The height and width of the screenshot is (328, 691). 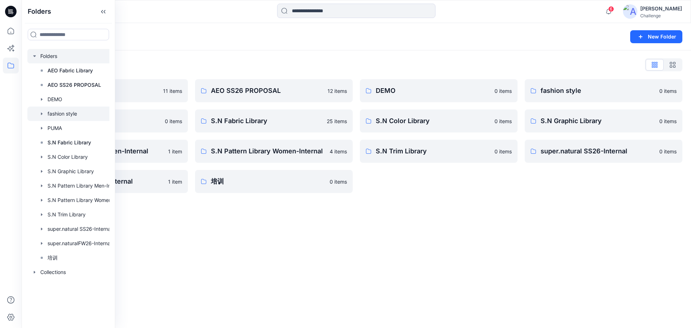 I want to click on p: DEMO, so click(x=433, y=91).